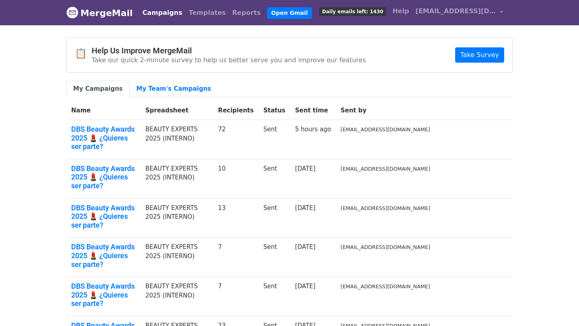  I want to click on a: MergeMail, so click(99, 13).